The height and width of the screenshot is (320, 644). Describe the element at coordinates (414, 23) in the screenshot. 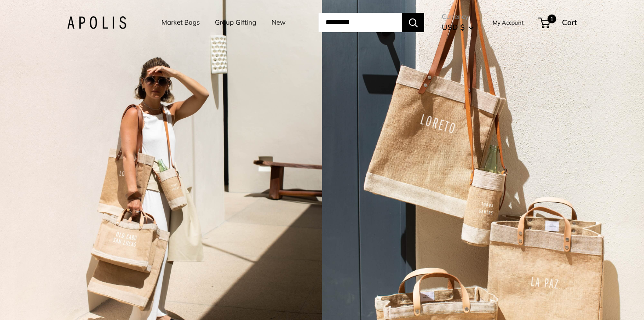

I see `button: Search` at that location.